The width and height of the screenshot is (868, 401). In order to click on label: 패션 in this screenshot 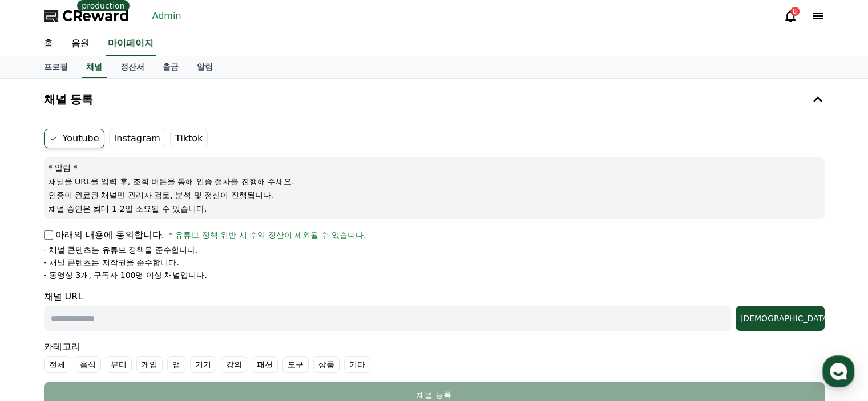, I will do `click(265, 365)`.